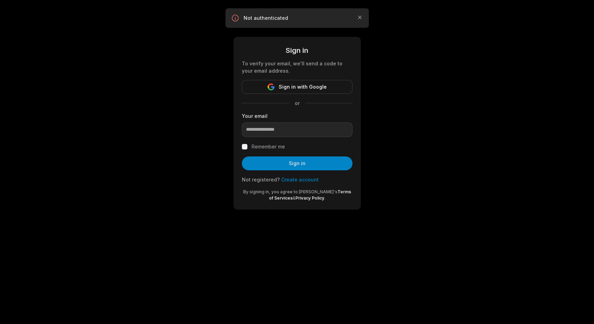 The image size is (594, 324). What do you see at coordinates (310, 198) in the screenshot?
I see `a: Privacy Policy` at bounding box center [310, 198].